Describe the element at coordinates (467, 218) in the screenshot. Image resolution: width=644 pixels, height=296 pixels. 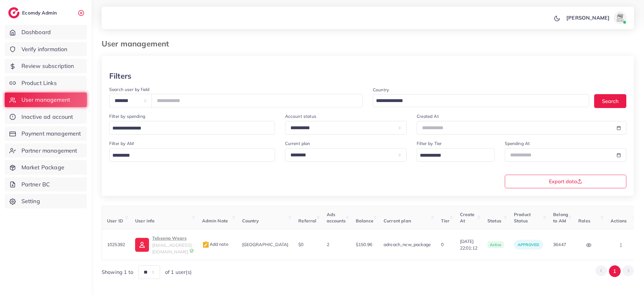
I see `span: Create At` at that location.